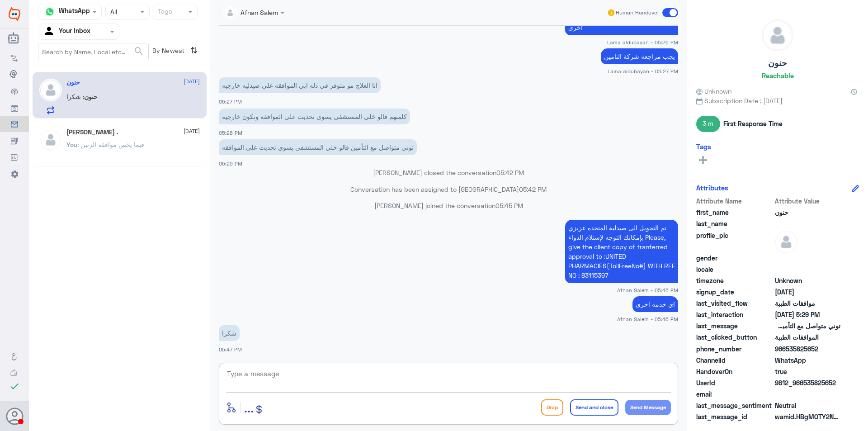 This screenshot has height=431, width=868. Describe the element at coordinates (230, 350) in the screenshot. I see `span: 05:47 PM` at that location.